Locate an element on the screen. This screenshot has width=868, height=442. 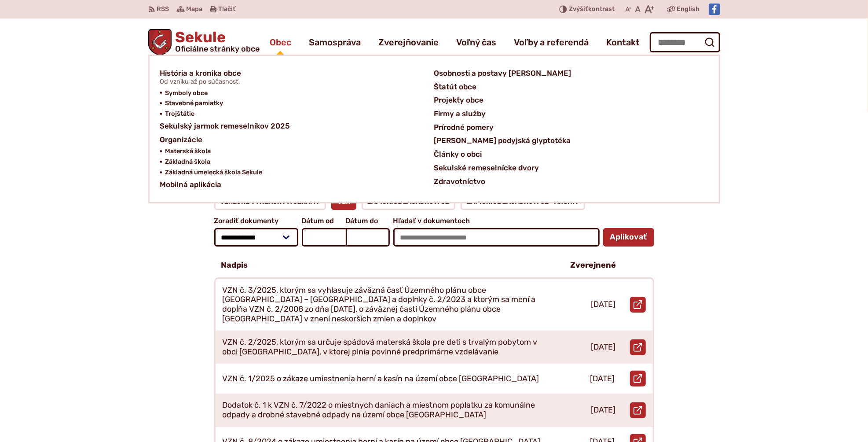
a: Organizácie is located at coordinates (292, 139).